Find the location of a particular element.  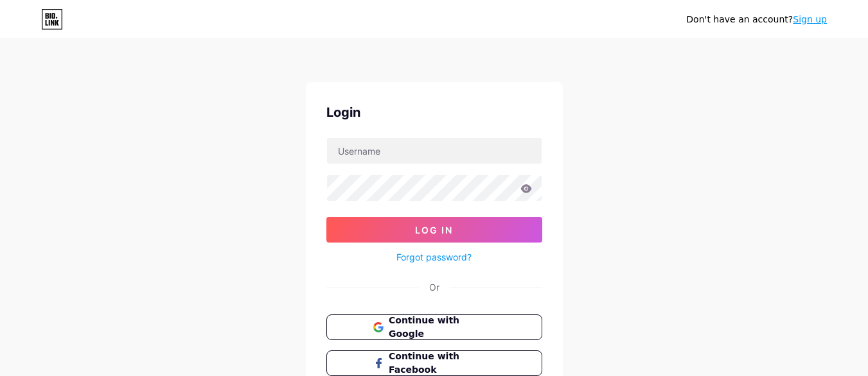

a: Continue with Google is located at coordinates (434, 327).